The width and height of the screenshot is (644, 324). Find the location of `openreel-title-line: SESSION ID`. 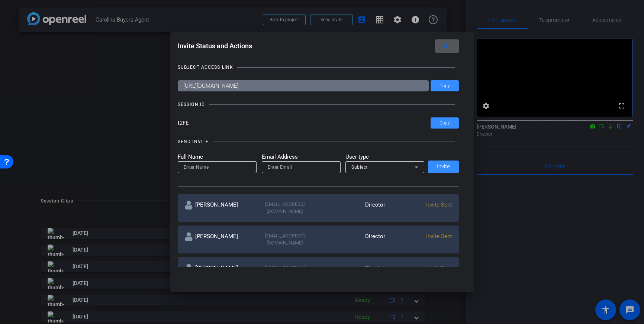

openreel-title-line: SESSION ID is located at coordinates (318, 104).